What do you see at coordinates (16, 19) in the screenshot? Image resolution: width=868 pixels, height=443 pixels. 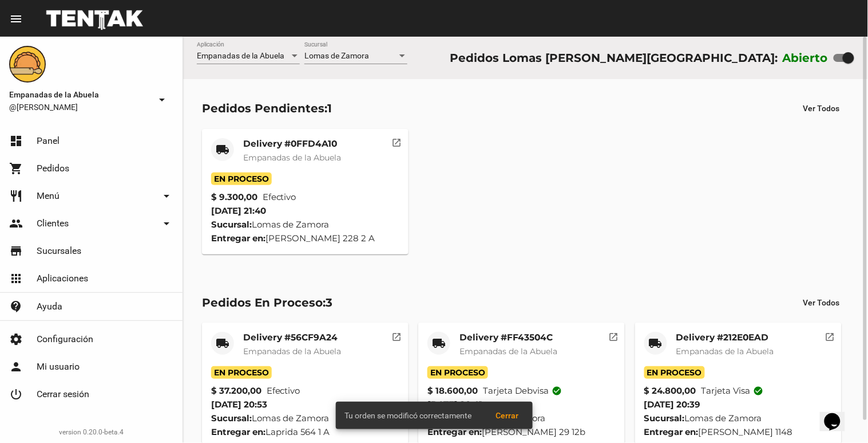 I see `mat-icon: menu` at bounding box center [16, 19].